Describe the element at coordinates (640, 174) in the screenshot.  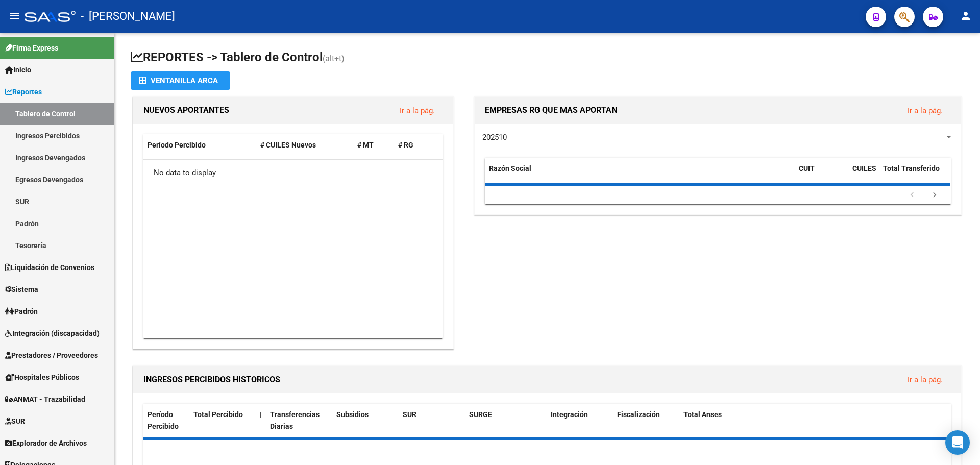
I see `datatable-header-cell: Razón Social` at that location.